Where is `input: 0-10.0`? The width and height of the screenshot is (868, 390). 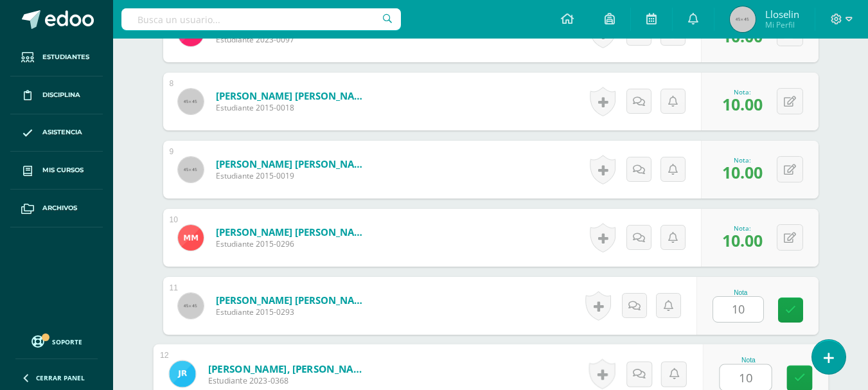 input: 0-10.0 is located at coordinates (738, 309).